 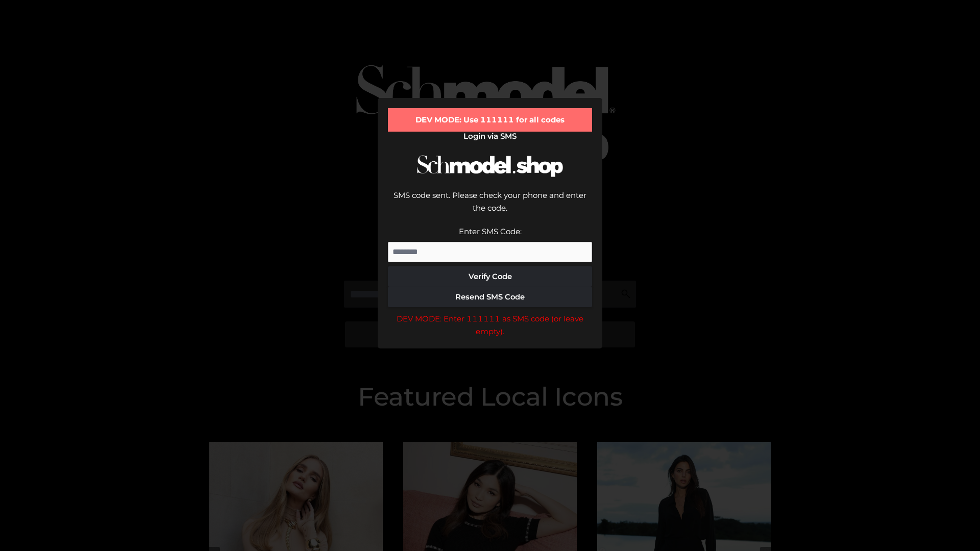 What do you see at coordinates (490, 207) in the screenshot?
I see `div: SMS code sent. Please check your phone and enter the code.` at bounding box center [490, 207].